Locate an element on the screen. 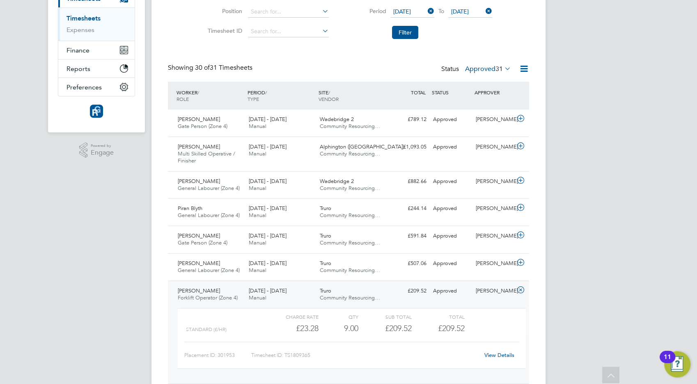 This screenshot has width=697, height=384. button: Open Resource Center, 11 new notifications is located at coordinates (677, 365).